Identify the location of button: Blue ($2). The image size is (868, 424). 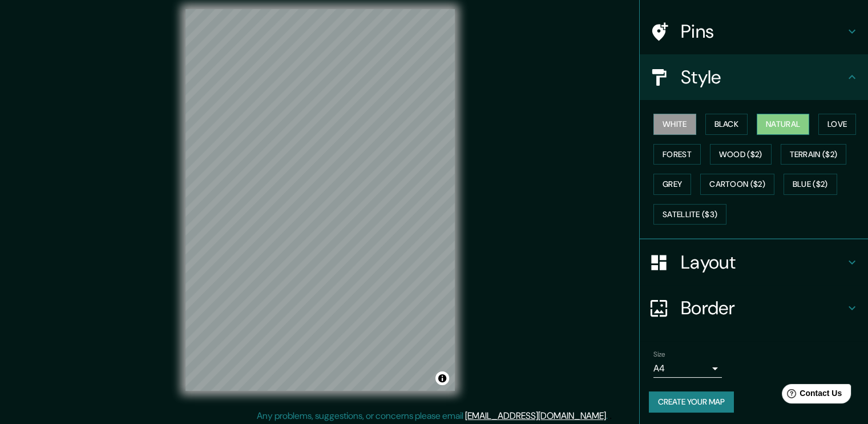
(811, 184).